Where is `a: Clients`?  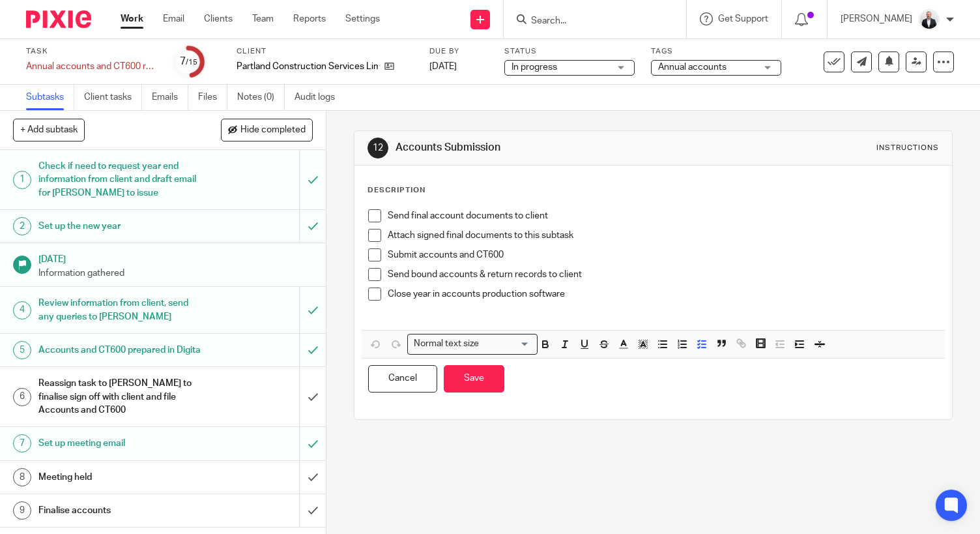 a: Clients is located at coordinates (218, 19).